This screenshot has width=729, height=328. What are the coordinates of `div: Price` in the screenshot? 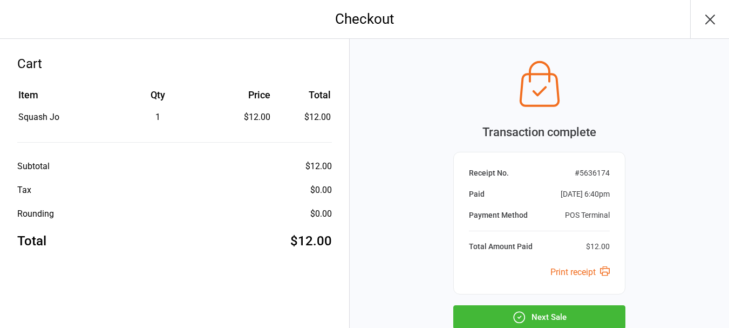 It's located at (241, 94).